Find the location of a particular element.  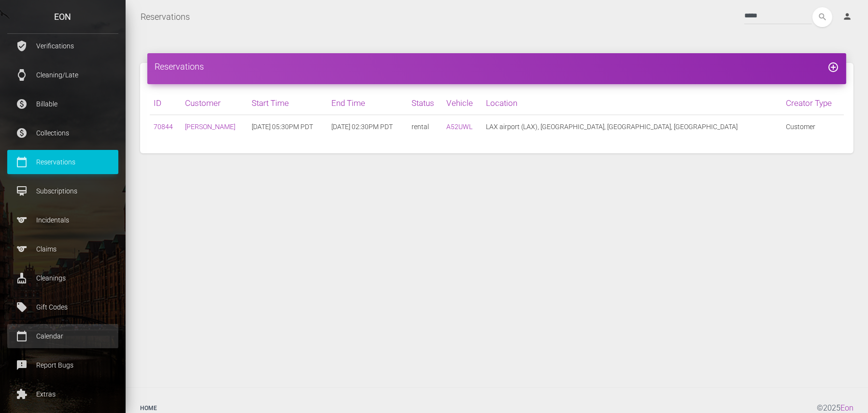

a: card_membership Subscriptions is located at coordinates (63, 191).